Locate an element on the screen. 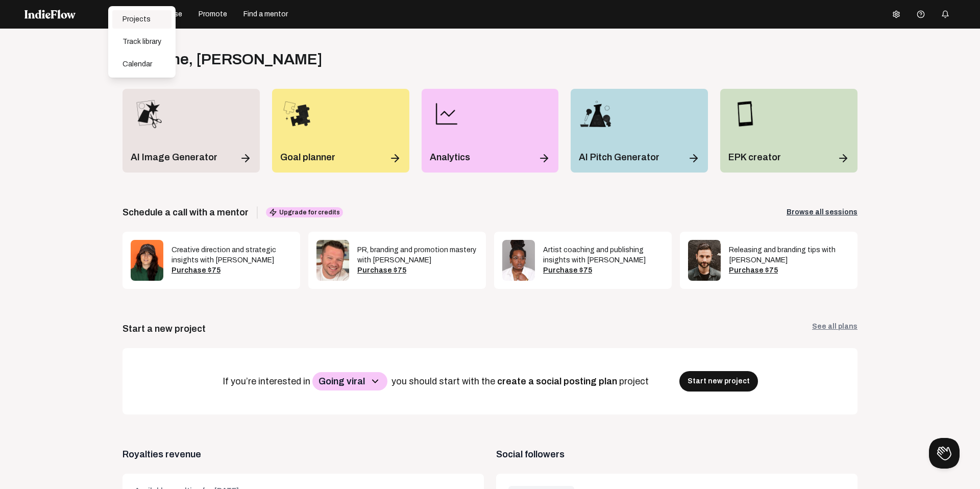 The image size is (980, 489). p: AI Image Generator is located at coordinates (174, 157).